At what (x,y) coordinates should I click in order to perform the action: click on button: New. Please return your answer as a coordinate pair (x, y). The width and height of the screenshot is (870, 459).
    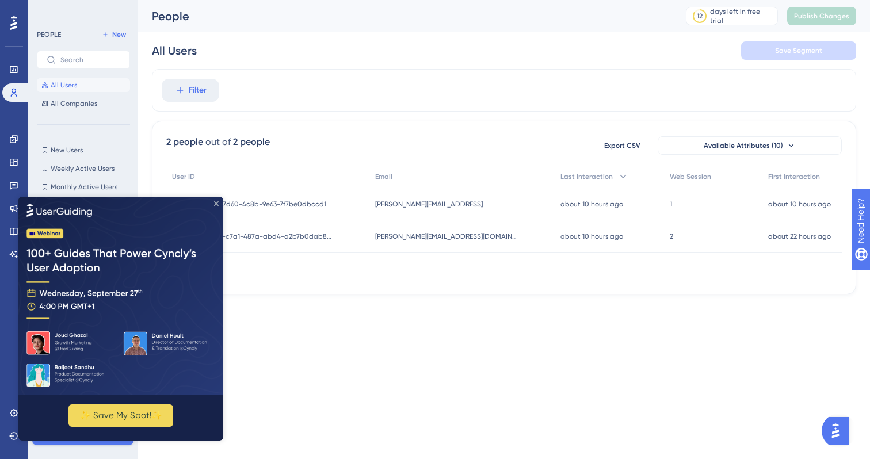
    Looking at the image, I should click on (114, 35).